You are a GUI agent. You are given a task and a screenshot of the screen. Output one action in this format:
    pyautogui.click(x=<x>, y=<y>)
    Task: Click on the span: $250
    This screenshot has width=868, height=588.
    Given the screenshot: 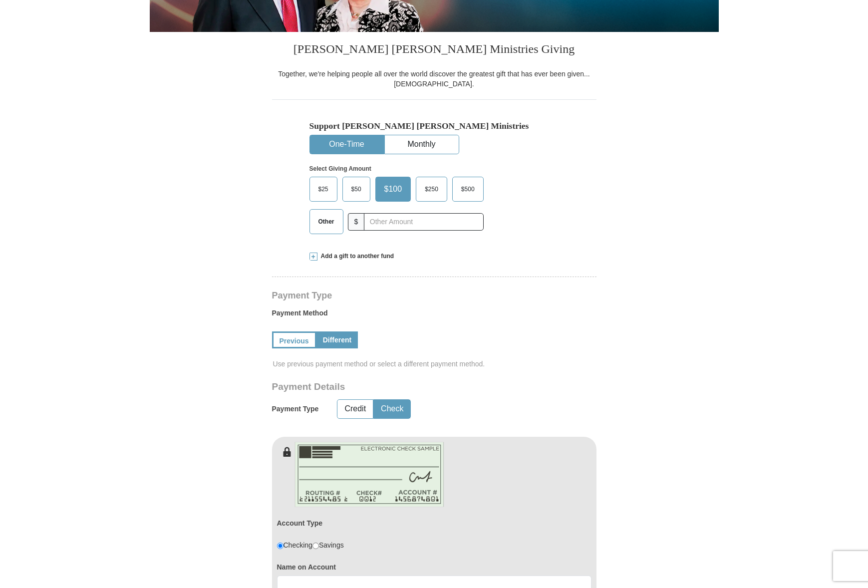 What is the action you would take?
    pyautogui.click(x=431, y=190)
    